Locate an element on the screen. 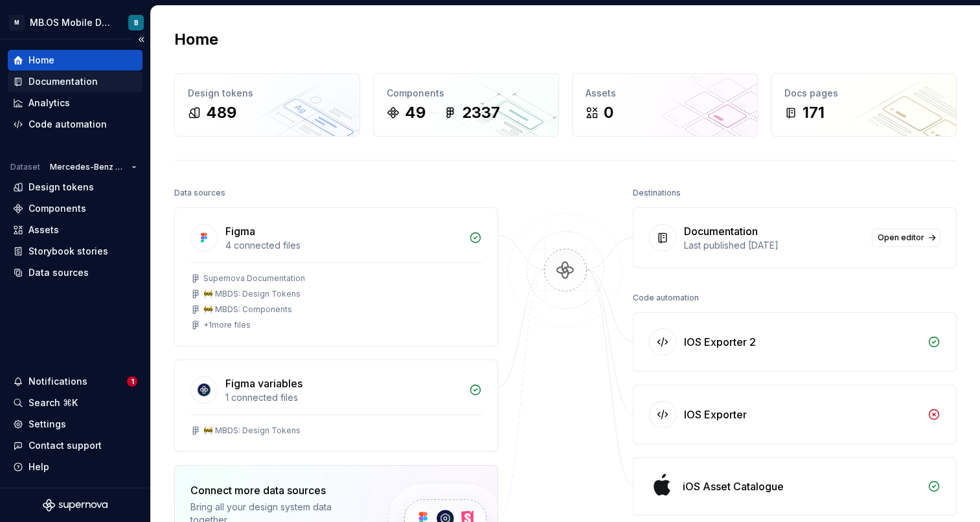  div: Notifications is located at coordinates (58, 381).